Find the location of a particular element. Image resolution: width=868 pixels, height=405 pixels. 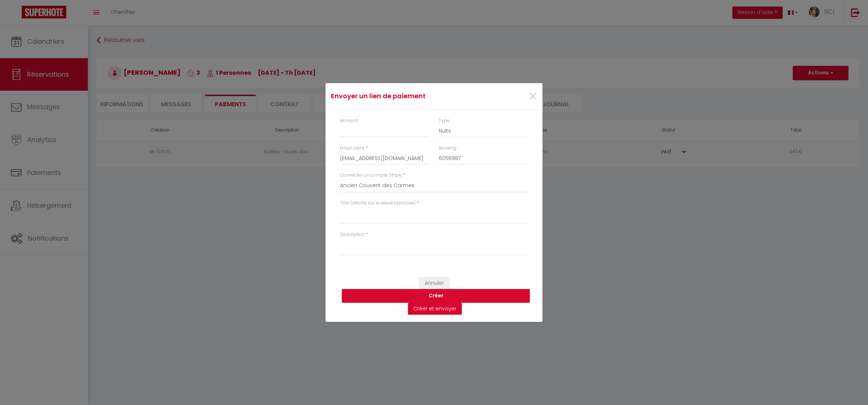

button: Créer et envoyer is located at coordinates (435, 309).